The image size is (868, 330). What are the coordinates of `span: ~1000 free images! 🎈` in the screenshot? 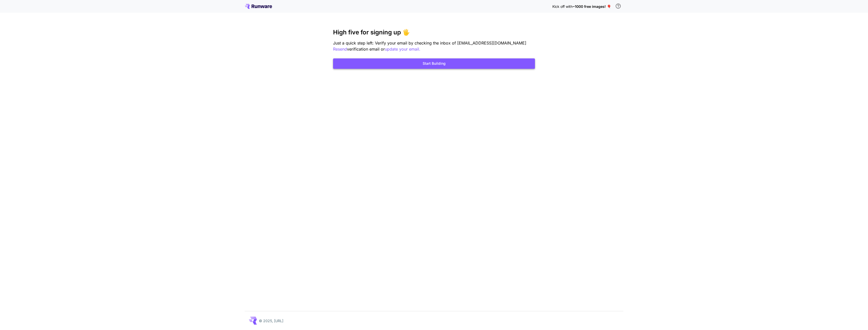 It's located at (592, 6).